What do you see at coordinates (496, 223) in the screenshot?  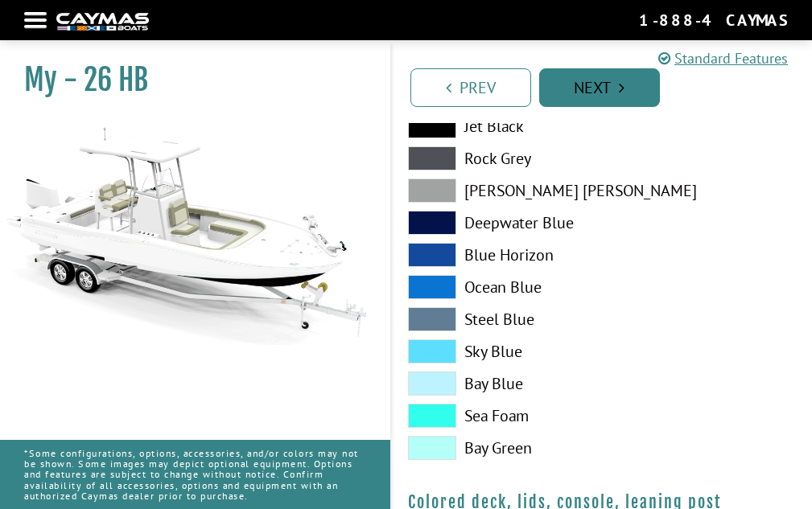 I see `label: Deepwater Blue` at bounding box center [496, 223].